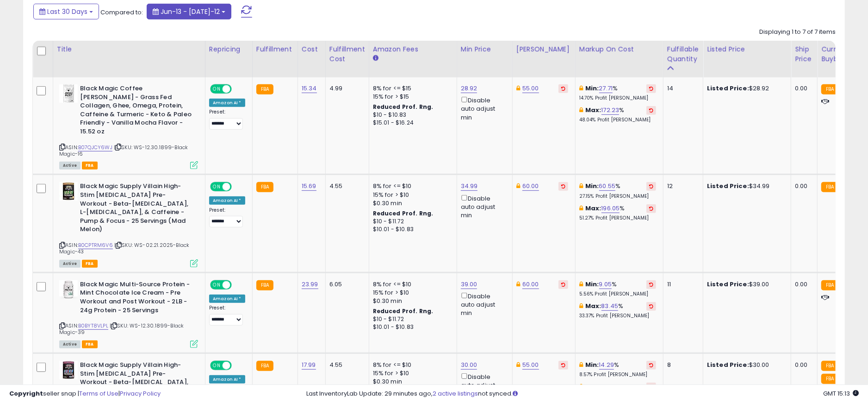  What do you see at coordinates (746, 186) in the screenshot?
I see `div: $34.99` at bounding box center [746, 186].